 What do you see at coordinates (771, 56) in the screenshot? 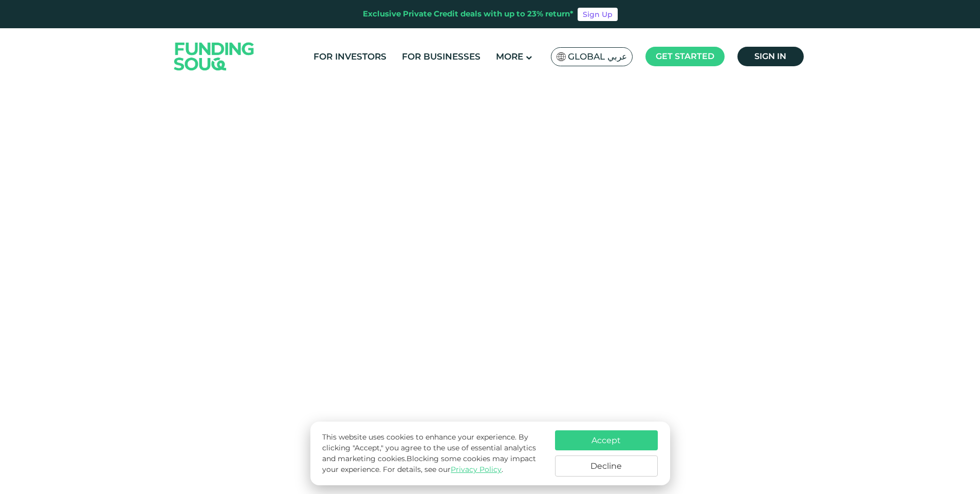
I see `span: Sign in` at bounding box center [771, 56].